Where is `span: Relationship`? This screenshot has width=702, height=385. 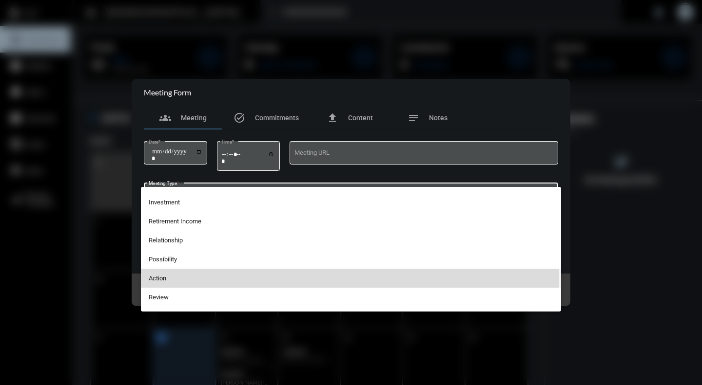
span: Relationship is located at coordinates (351, 240).